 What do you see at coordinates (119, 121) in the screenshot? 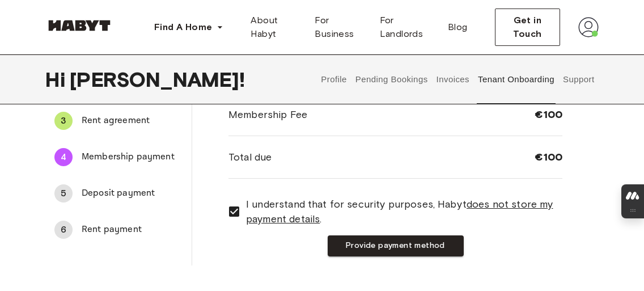
I see `div: 3Rent agreement` at bounding box center [119, 121].